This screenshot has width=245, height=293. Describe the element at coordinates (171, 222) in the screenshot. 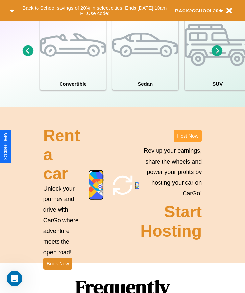

I see `h2: Start Hosting` at that location.